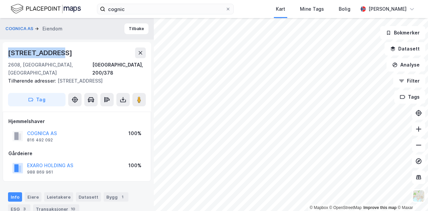 The height and width of the screenshot is (211, 428). What do you see at coordinates (380, 208) in the screenshot?
I see `a: Improve this map` at bounding box center [380, 208].